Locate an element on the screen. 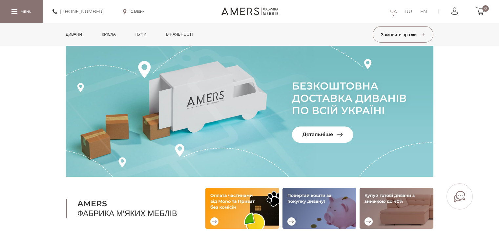 This screenshot has width=499, height=239. a: Купуй готові дивани зі знижкою до 40% is located at coordinates (396, 209).